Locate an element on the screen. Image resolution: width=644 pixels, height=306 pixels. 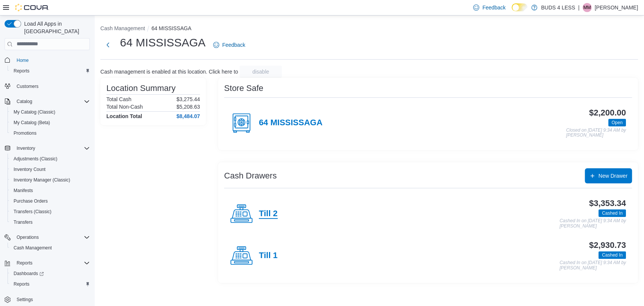
span: Transfers (Classic) is located at coordinates (50, 212).